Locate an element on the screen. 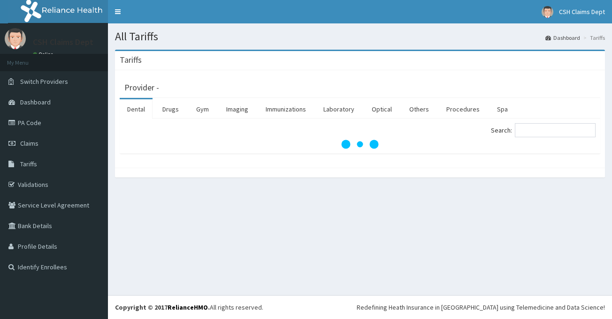 The width and height of the screenshot is (612, 319). a: Others is located at coordinates (419, 109).